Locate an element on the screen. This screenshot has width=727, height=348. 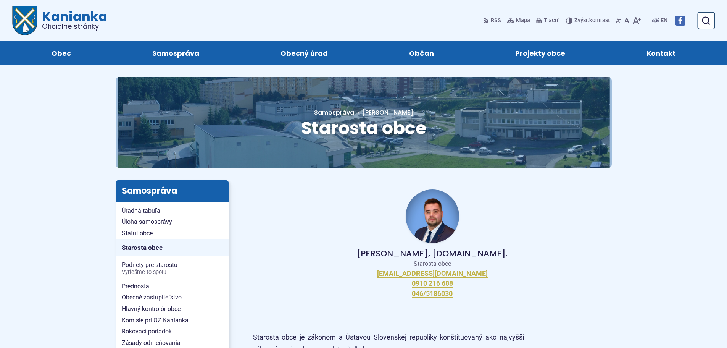
img: Fotka - starosta obce is located at coordinates (432, 216).